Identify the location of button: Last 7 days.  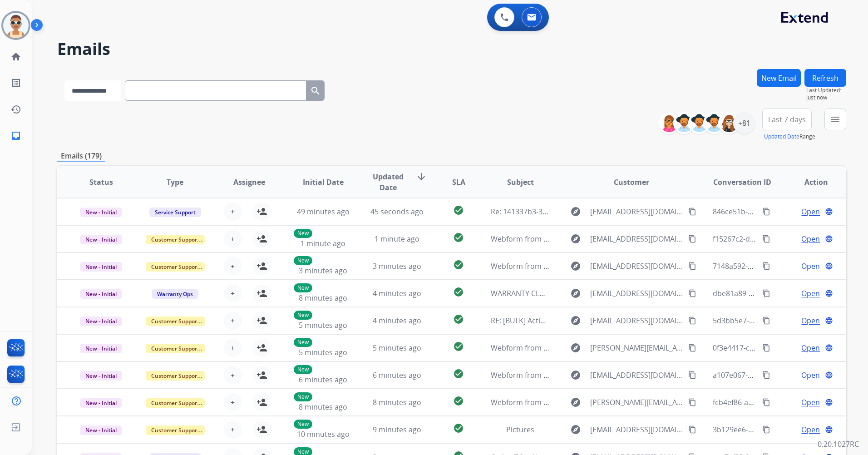
(787, 119).